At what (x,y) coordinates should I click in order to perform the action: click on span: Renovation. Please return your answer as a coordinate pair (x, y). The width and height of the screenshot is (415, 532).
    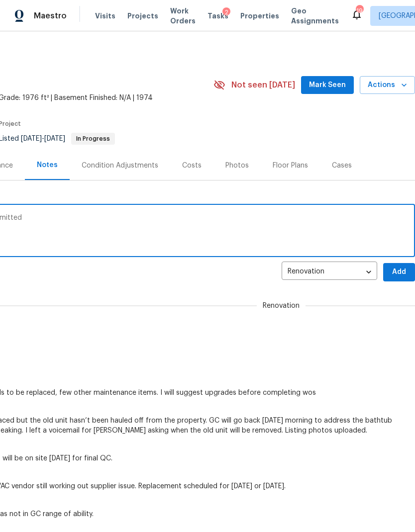
    Looking at the image, I should click on (281, 305).